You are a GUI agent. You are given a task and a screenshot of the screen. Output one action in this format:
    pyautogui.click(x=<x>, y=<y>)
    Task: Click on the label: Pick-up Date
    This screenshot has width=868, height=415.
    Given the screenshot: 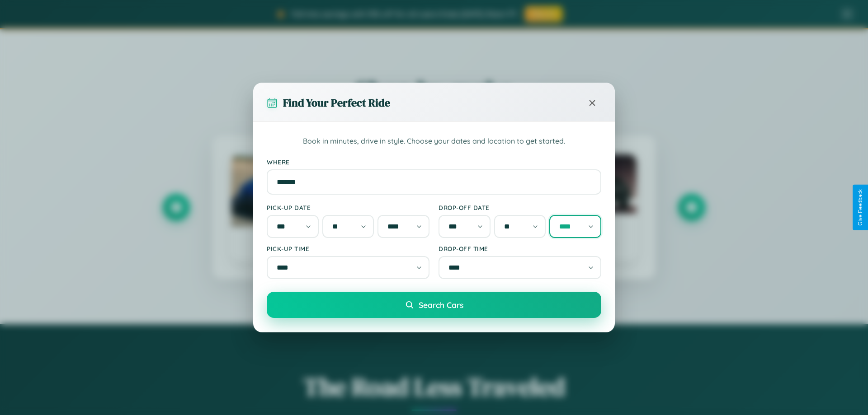 What is the action you would take?
    pyautogui.click(x=348, y=207)
    